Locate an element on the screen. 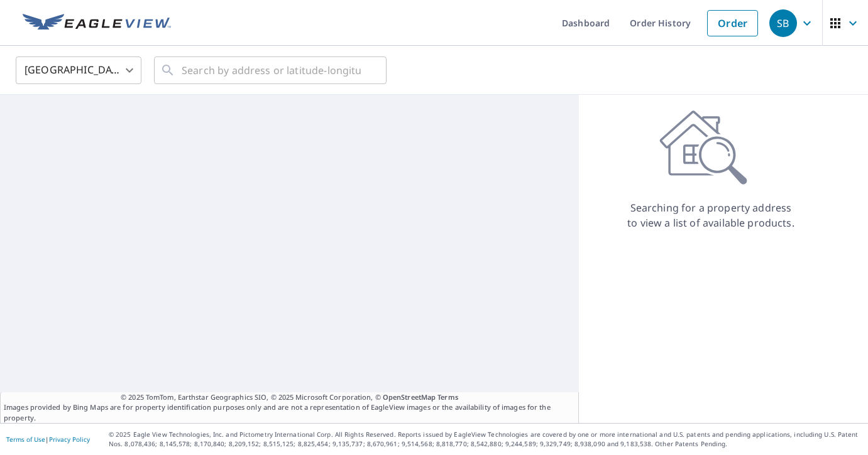 Image resolution: width=868 pixels, height=455 pixels. a: OpenStreetMap is located at coordinates (409, 397).